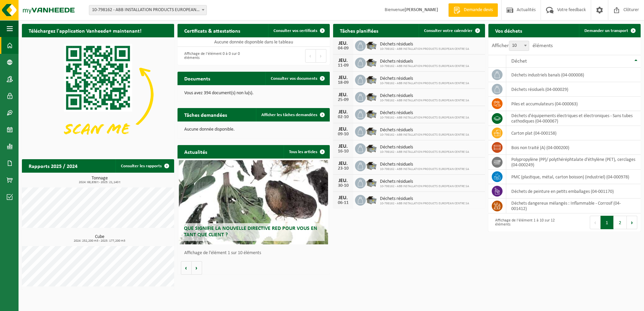  I want to click on div: 18-09, so click(343, 83).